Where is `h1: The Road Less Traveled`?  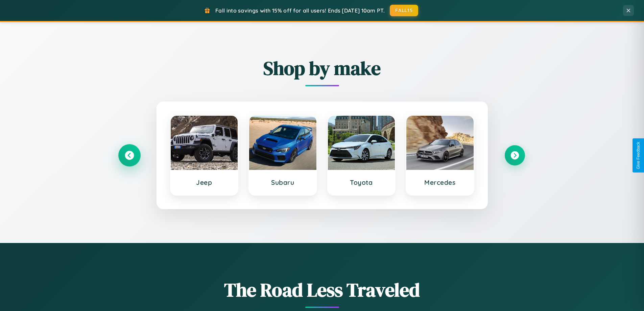
h1: The Road Less Traveled is located at coordinates (322, 289).